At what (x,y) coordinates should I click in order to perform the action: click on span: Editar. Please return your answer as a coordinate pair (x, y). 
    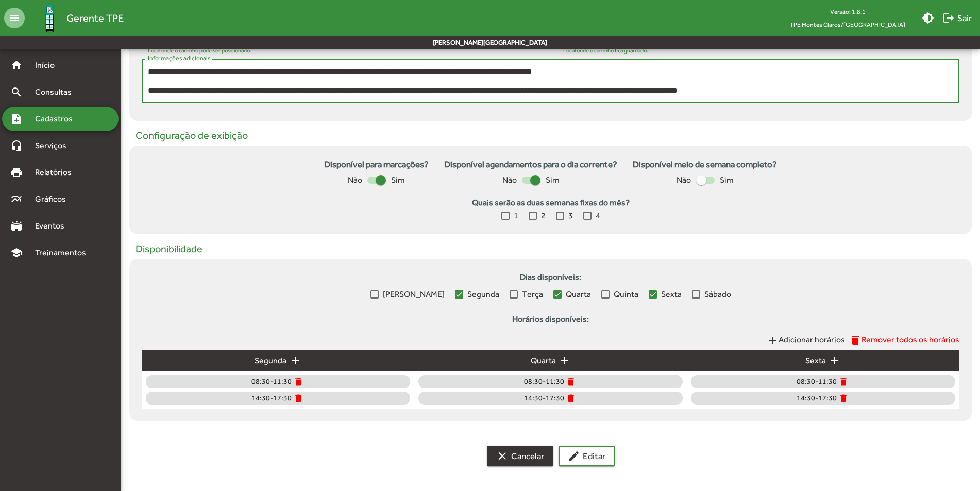
    Looking at the image, I should click on (586, 456).